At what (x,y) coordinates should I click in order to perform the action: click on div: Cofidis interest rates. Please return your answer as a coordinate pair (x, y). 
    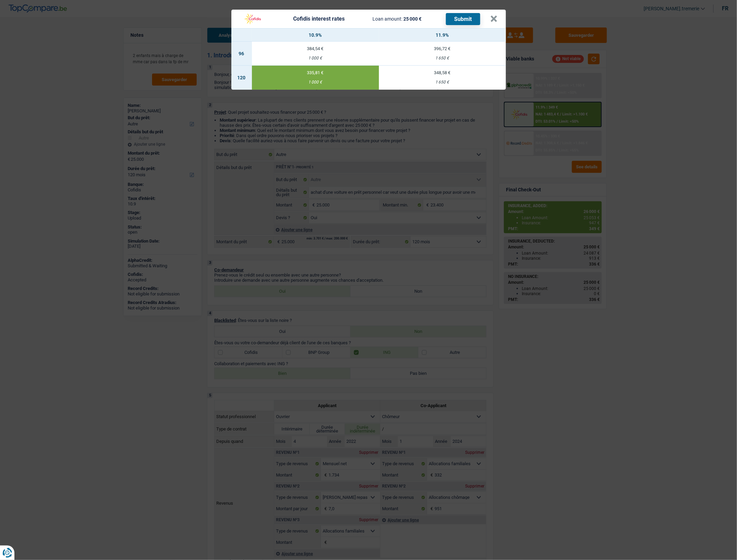
    Looking at the image, I should click on (319, 19).